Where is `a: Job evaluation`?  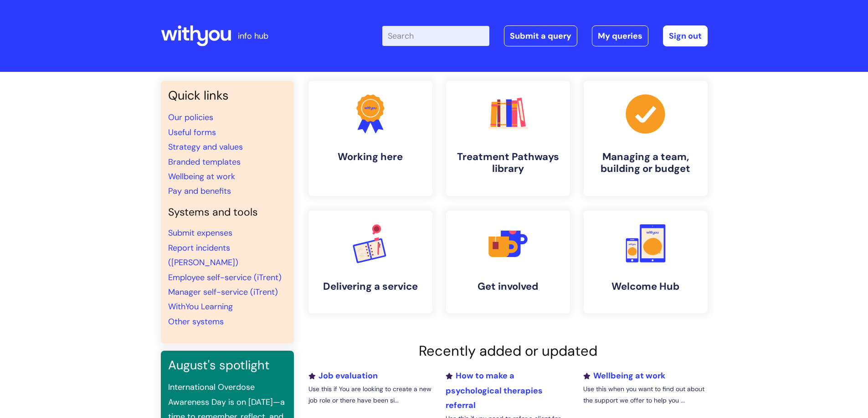 a: Job evaluation is located at coordinates (342, 376).